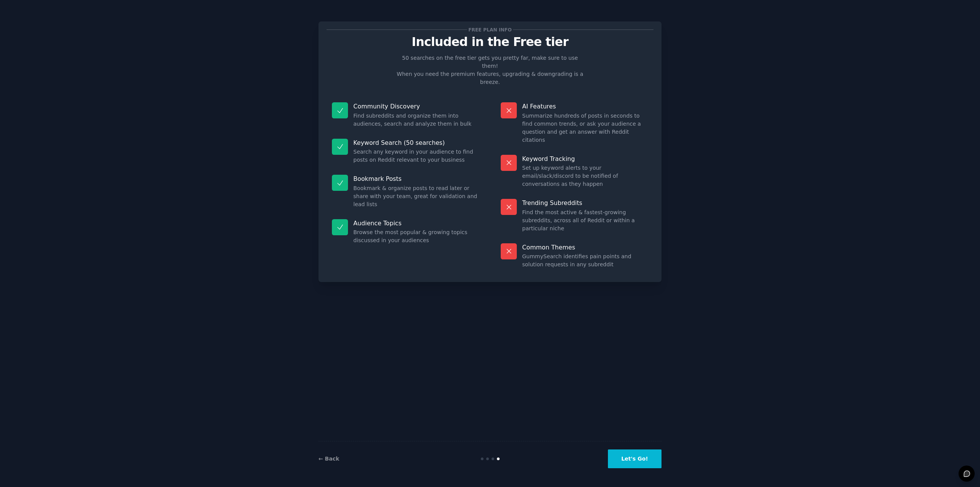 Image resolution: width=980 pixels, height=487 pixels. I want to click on span: Free plan info, so click(490, 30).